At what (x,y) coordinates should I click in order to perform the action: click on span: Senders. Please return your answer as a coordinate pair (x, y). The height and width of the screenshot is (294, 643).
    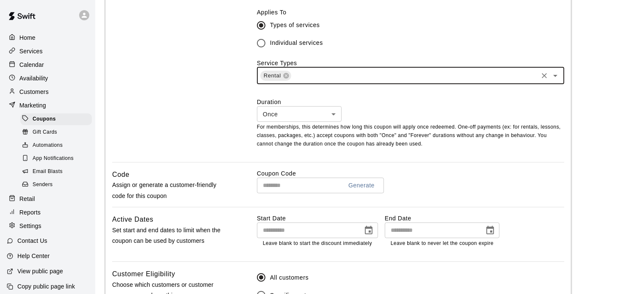
    Looking at the image, I should click on (43, 185).